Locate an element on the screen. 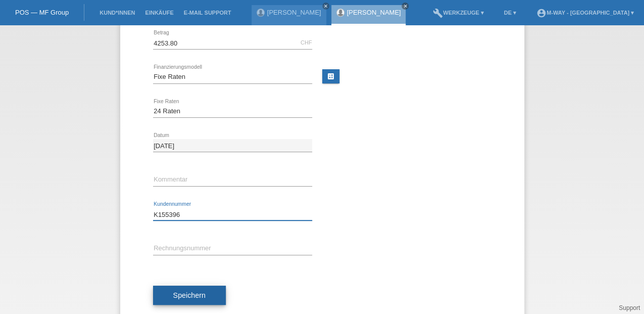 This screenshot has width=644, height=314. a: Support is located at coordinates (629, 308).